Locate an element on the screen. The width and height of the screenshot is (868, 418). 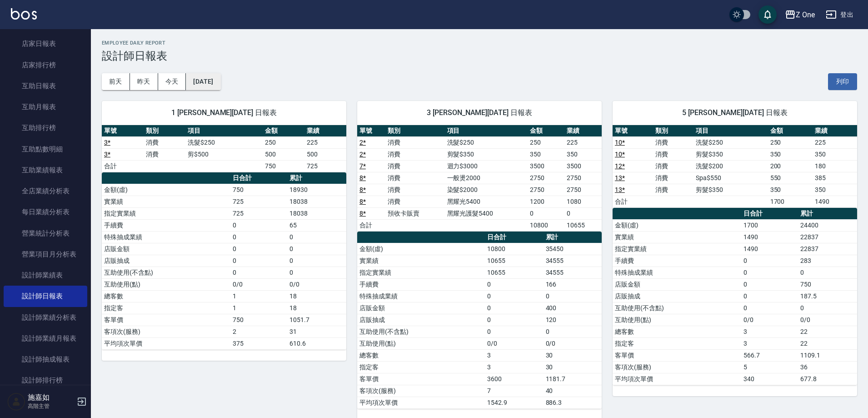
a: 互助業績報表 is located at coordinates (45, 170).